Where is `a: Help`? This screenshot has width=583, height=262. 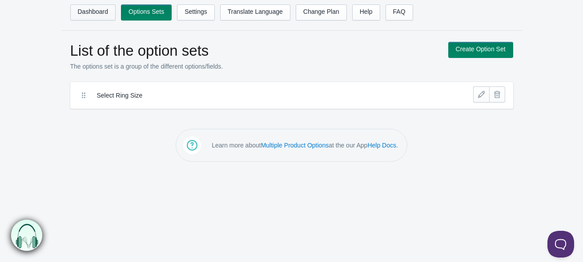
a: Help is located at coordinates (366, 12).